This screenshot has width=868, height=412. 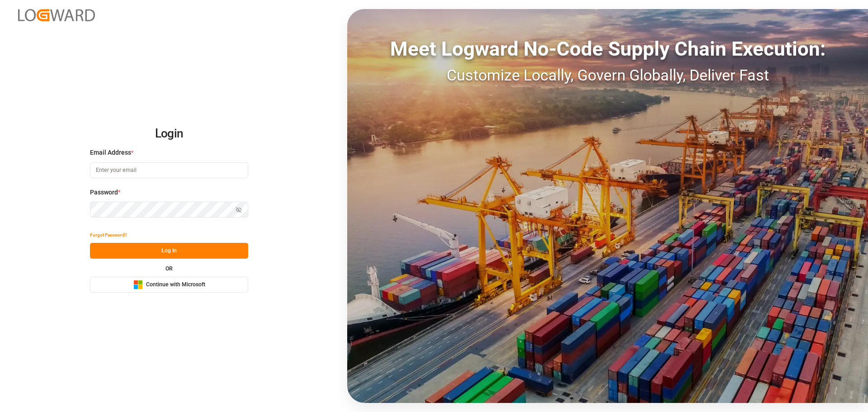 I want to click on span: Email Address, so click(x=110, y=152).